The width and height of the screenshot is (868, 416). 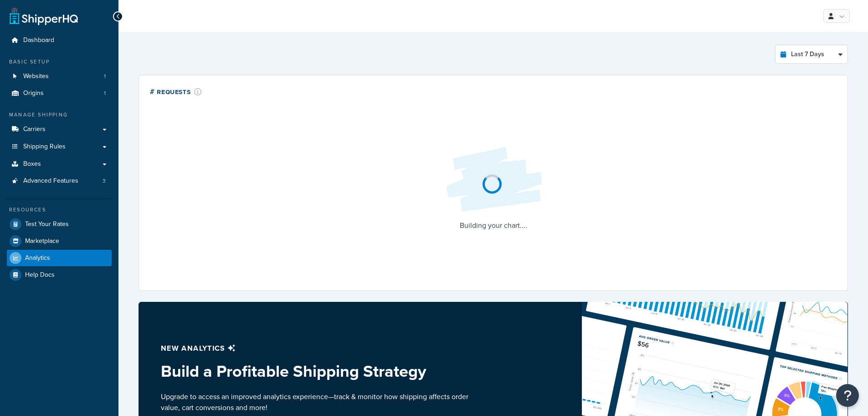 I want to click on h3: Build a Profitable Shipping Strategy, so click(x=317, y=371).